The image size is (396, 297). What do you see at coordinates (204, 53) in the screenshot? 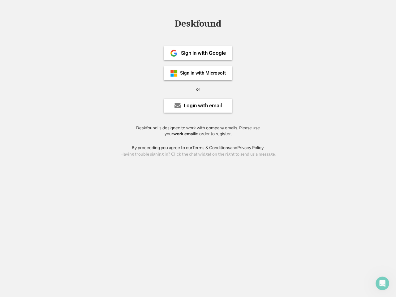
I see `div: Sign in with Google` at bounding box center [204, 53].